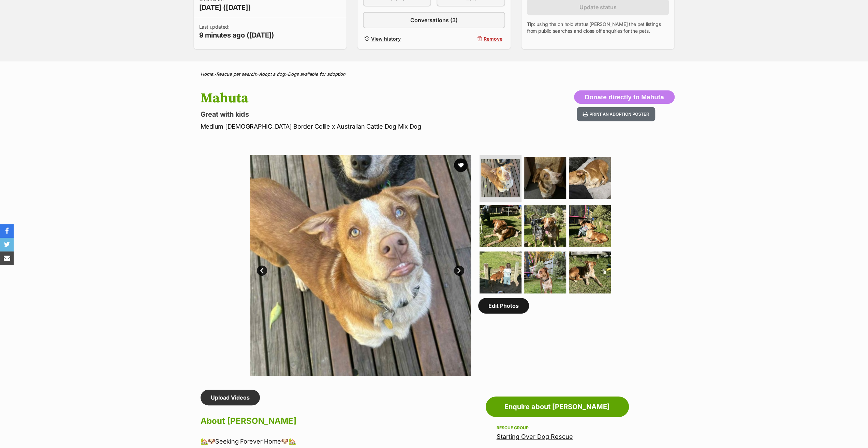 The width and height of the screenshot is (868, 448). Describe the element at coordinates (386, 39) in the screenshot. I see `span: View history` at that location.